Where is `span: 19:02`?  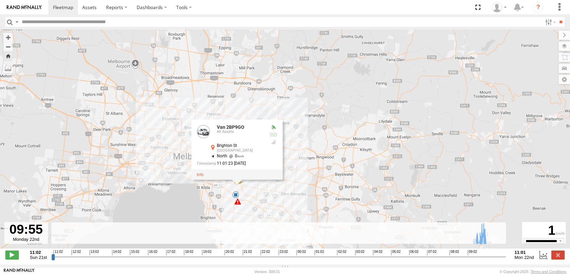
span: 19:02 is located at coordinates (207, 253).